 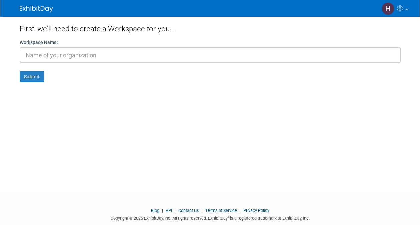 What do you see at coordinates (210, 28) in the screenshot?
I see `div: First, we'll need to create a Workspace for you...` at bounding box center [210, 28].